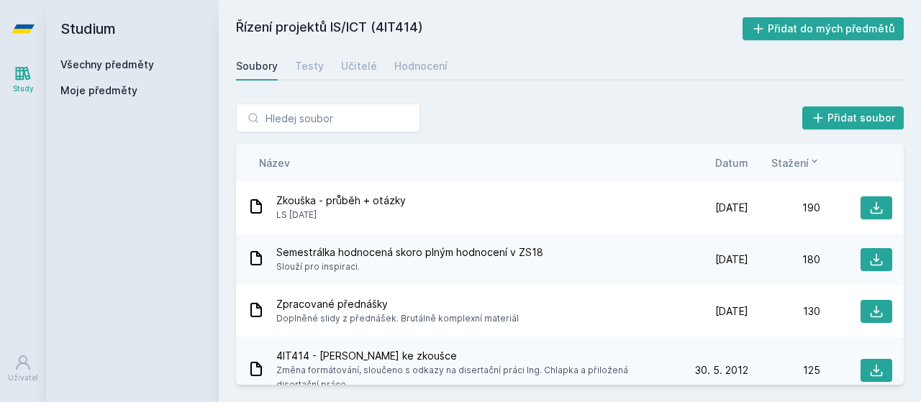 This screenshot has width=921, height=402. Describe the element at coordinates (409, 253) in the screenshot. I see `span: Semestrálka hodnocená skoro plným hodnocení v ZS18` at that location.